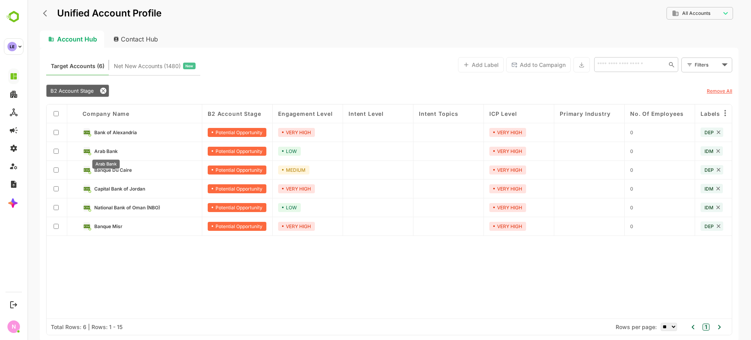 This screenshot has height=340, width=751. Describe the element at coordinates (81, 226) in the screenshot. I see `span: Banque Misr` at that location.